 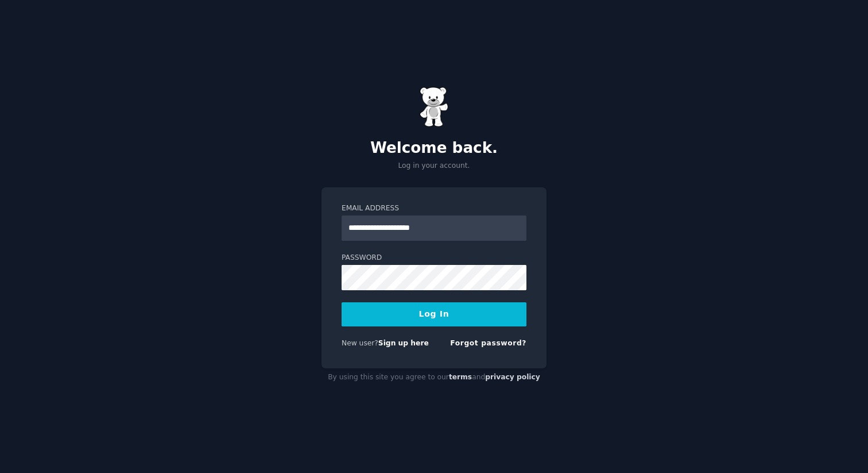 I want to click on button: Log In, so click(x=434, y=314).